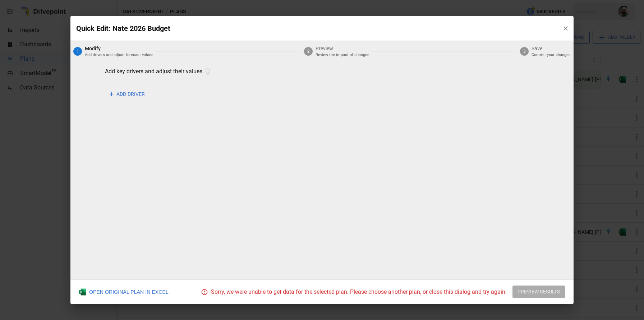 This screenshot has width=644, height=320. I want to click on span: Modify, so click(119, 48).